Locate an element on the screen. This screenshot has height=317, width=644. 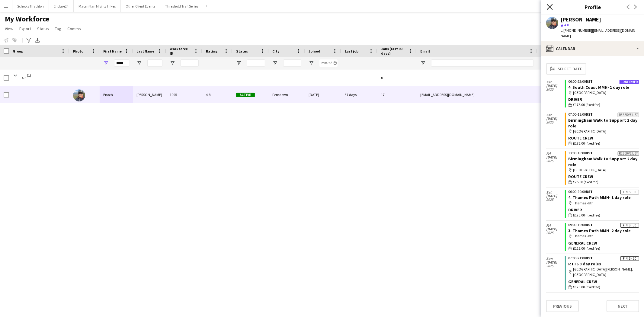
button: Other Client Events is located at coordinates (141, 6).